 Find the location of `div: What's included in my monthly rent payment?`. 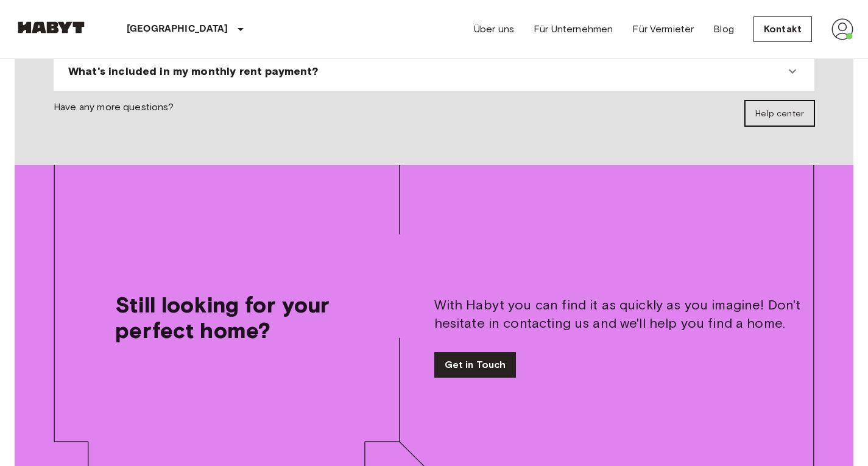

div: What's included in my monthly rent payment? is located at coordinates (434, 71).